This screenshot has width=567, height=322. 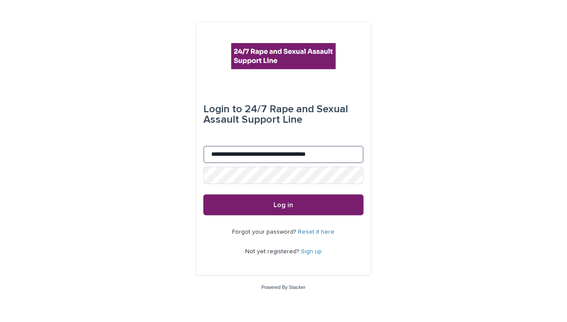 I want to click on img: rhQMoQhaT3yELyF149Cw, so click(x=283, y=56).